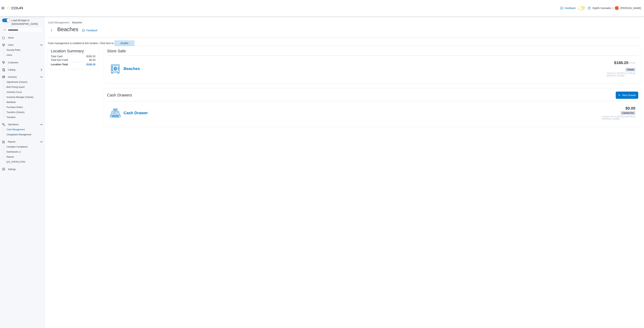 This screenshot has width=644, height=328. What do you see at coordinates (11, 70) in the screenshot?
I see `span: Catalog` at bounding box center [11, 70].